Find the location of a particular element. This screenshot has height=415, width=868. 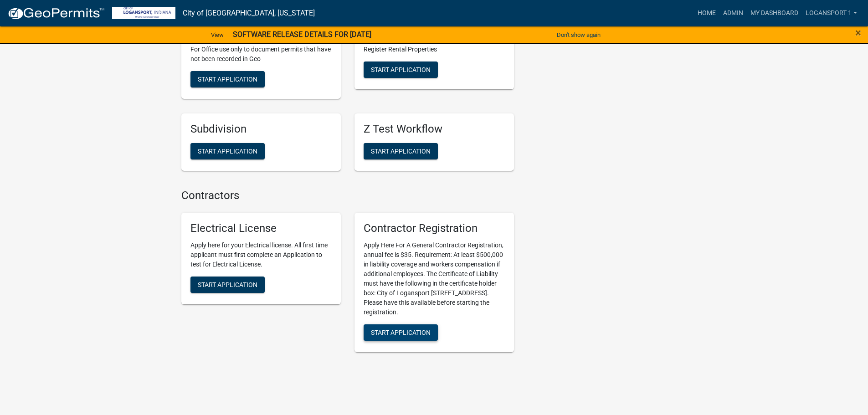

a: View is located at coordinates (218, 34).